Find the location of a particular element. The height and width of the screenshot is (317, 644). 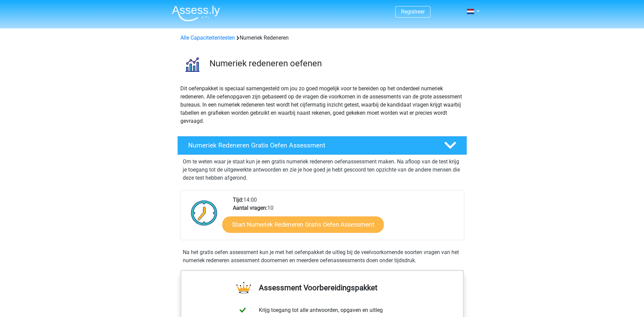

a: Registreer is located at coordinates (413, 11).